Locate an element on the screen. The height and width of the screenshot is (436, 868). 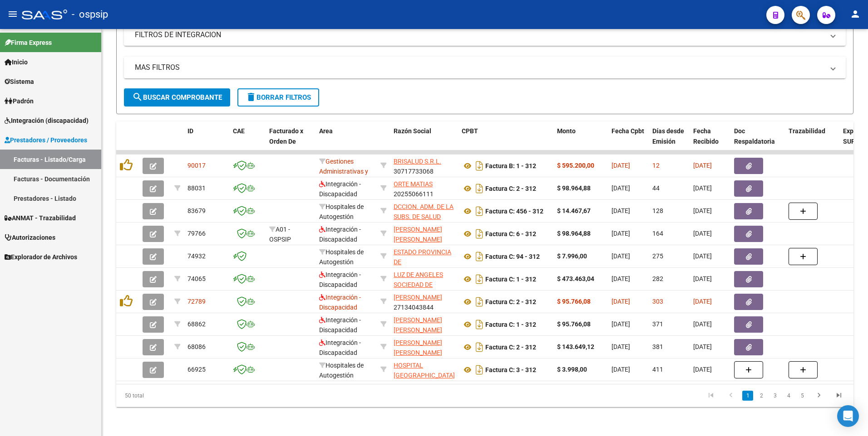
span: Borrar Filtros is located at coordinates (278, 98).